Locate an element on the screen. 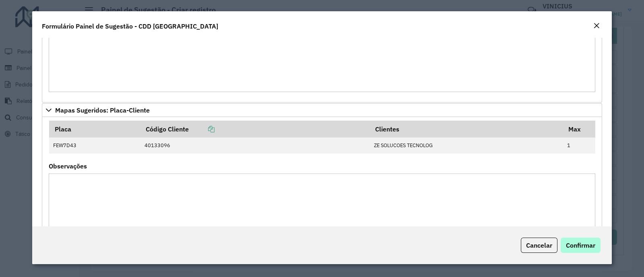 The image size is (644, 277). span: Confirmar is located at coordinates (580, 246).